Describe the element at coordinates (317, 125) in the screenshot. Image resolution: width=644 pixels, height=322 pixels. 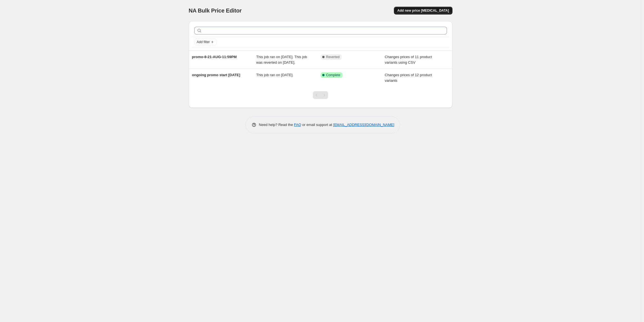
I see `span: or email support at` at that location.